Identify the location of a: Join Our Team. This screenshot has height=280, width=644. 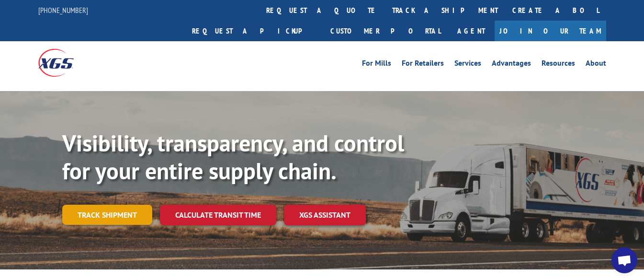
(550, 30).